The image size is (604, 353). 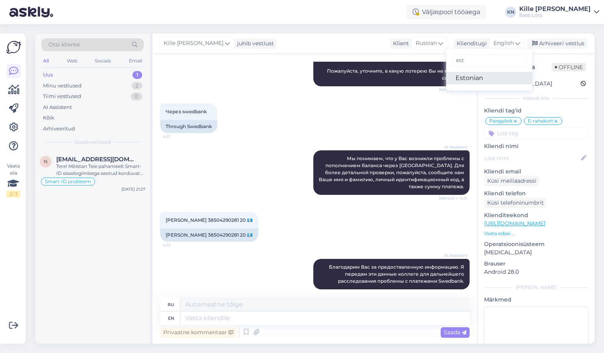 I want to click on div: AI Assistent, so click(x=57, y=107).